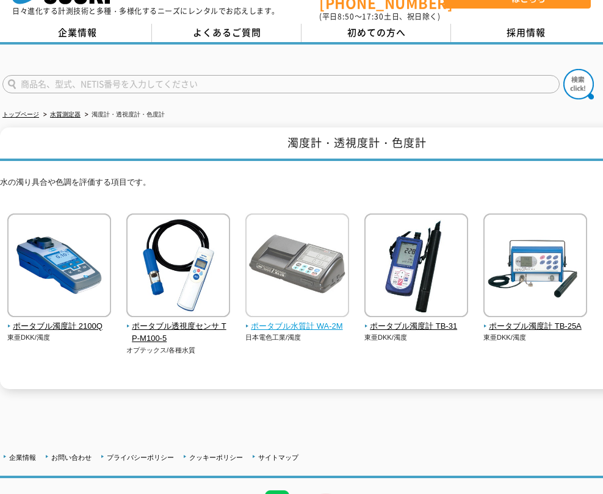 The width and height of the screenshot is (603, 494). I want to click on a: お問い合わせ, so click(71, 458).